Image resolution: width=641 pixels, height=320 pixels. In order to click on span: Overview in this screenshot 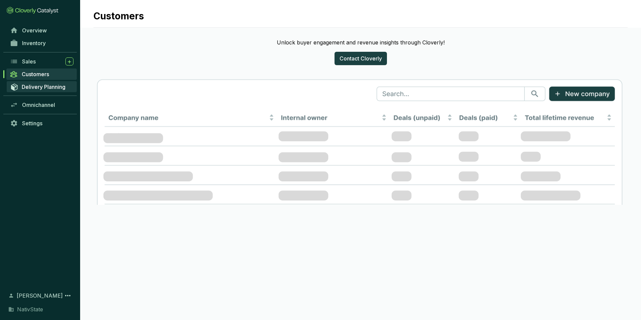, I will do `click(34, 30)`.